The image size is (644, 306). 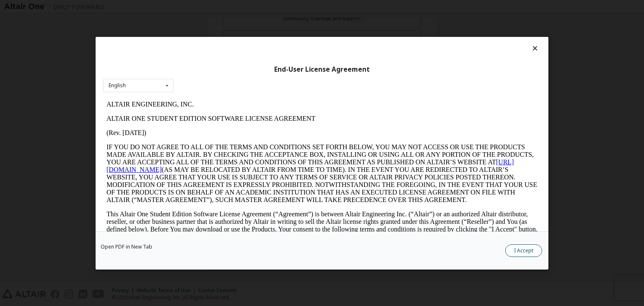 I want to click on p: ALTAIR ENGINEERING, INC., so click(x=219, y=7).